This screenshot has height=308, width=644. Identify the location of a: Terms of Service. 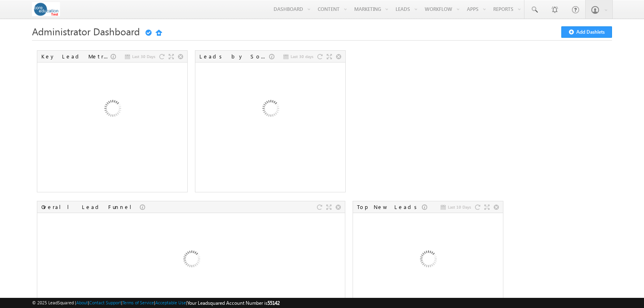
(138, 302).